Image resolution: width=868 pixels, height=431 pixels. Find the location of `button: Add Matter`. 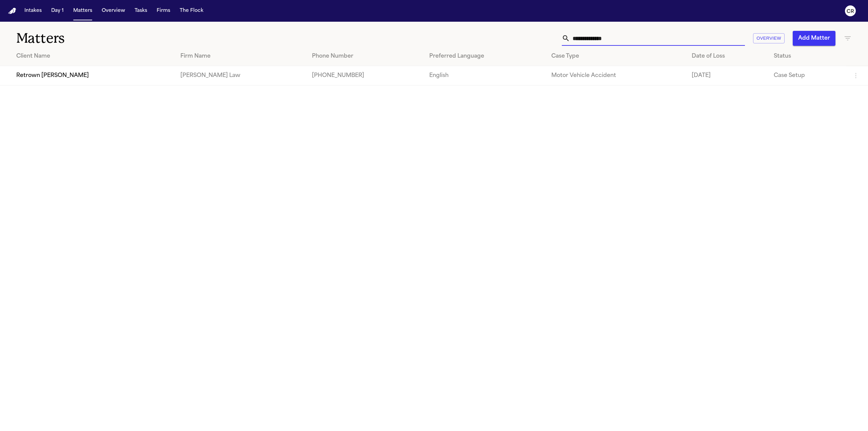

button: Add Matter is located at coordinates (814, 38).